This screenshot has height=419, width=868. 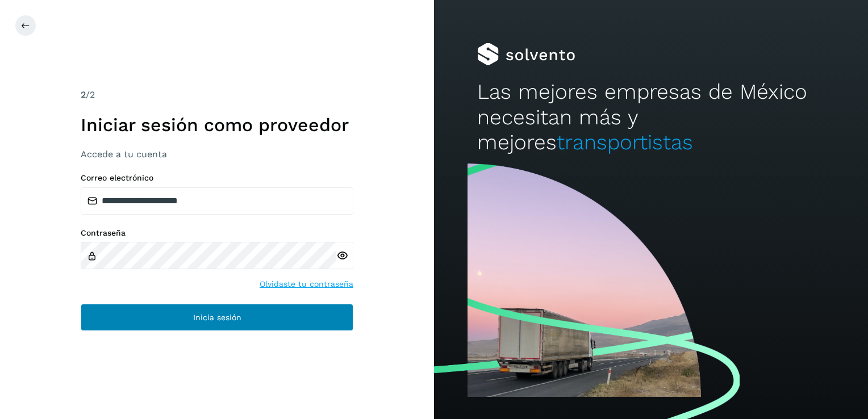 I want to click on label: Contraseña, so click(x=217, y=233).